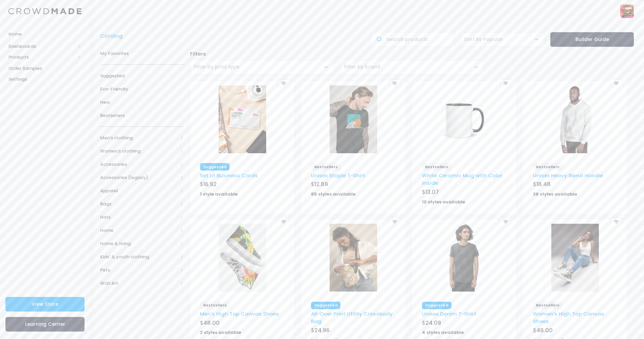  Describe the element at coordinates (139, 244) in the screenshot. I see `span: Home & living` at that location.